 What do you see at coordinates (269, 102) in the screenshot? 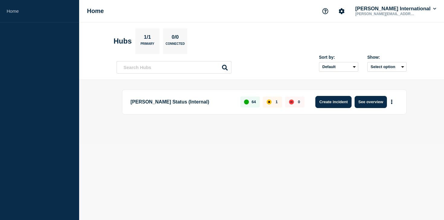
I see `div: affected` at bounding box center [269, 102].